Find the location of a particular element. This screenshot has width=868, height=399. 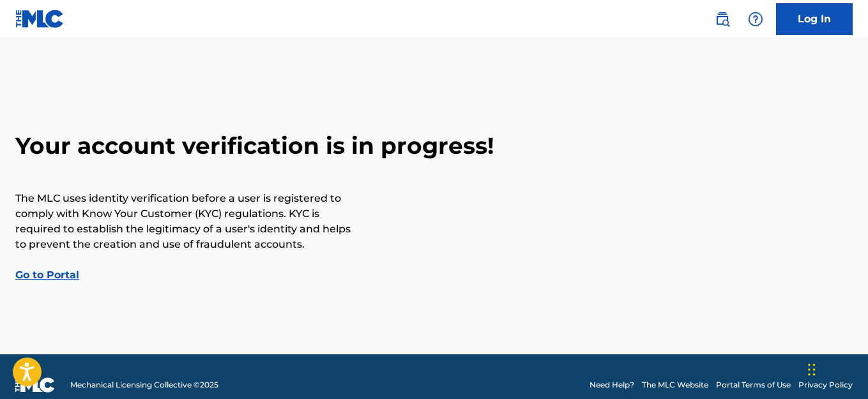

p: The MLC uses identity verification before a user is registered to comply with Know Your Customer ... is located at coordinates (185, 221).